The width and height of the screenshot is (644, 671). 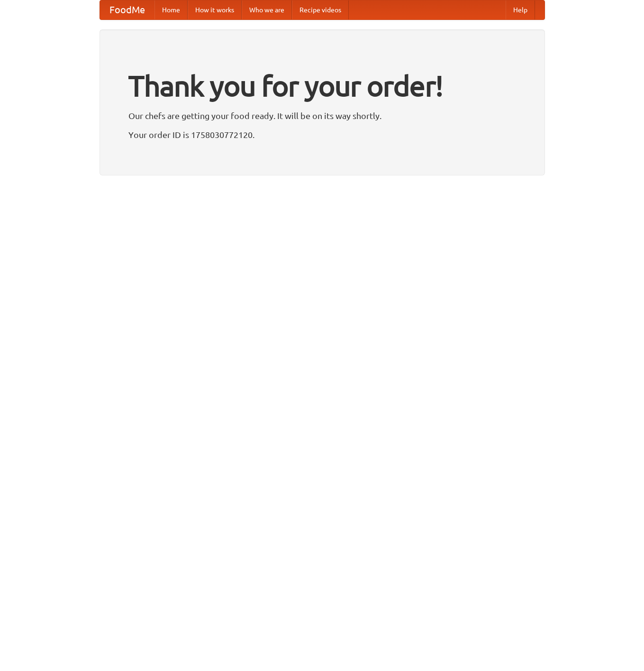 What do you see at coordinates (521, 10) in the screenshot?
I see `a: Help` at bounding box center [521, 10].